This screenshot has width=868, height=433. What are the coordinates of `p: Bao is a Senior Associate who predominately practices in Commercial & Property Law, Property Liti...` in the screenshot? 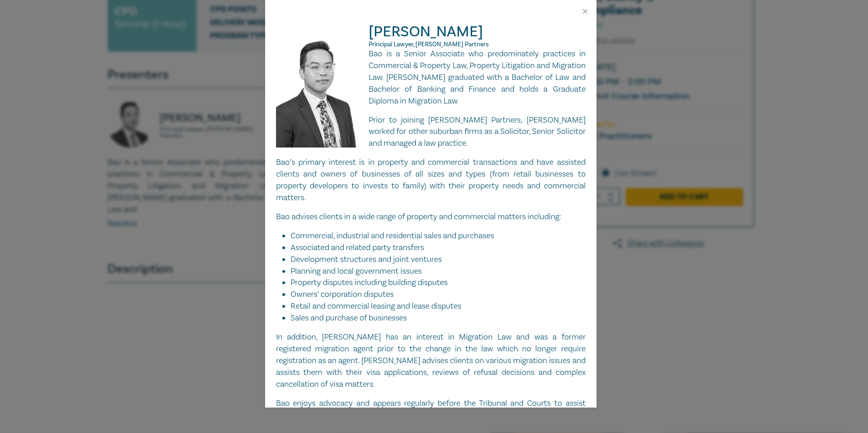 It's located at (431, 78).